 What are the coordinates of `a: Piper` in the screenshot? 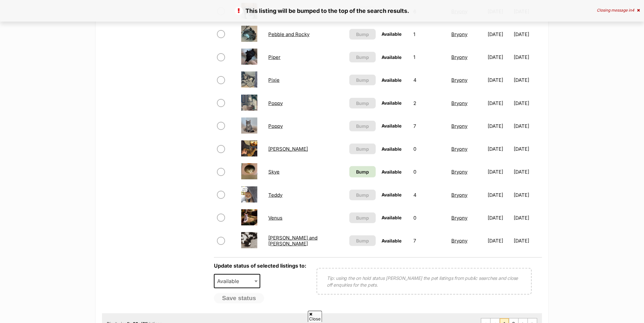 It's located at (274, 57).